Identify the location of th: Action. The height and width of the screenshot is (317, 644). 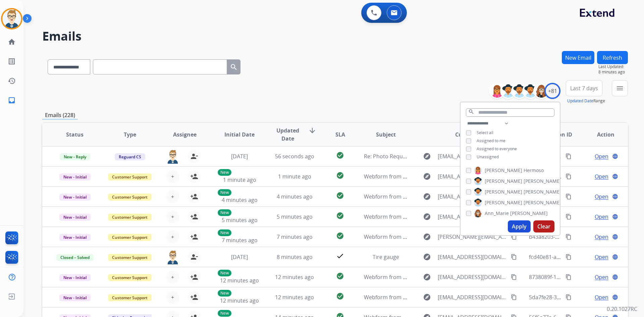
(601, 135).